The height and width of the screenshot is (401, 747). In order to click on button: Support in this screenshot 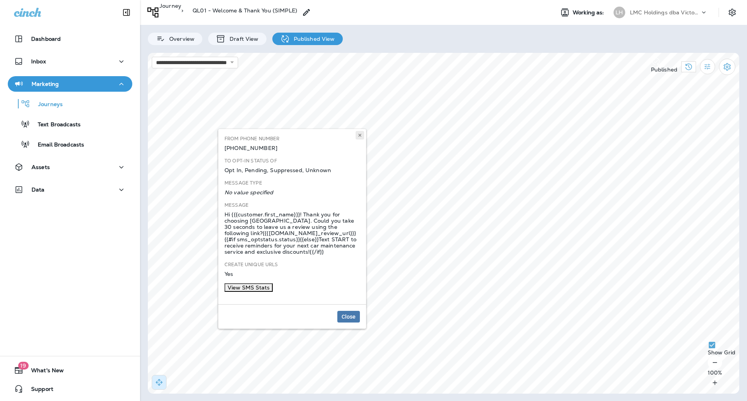, I will do `click(70, 389)`.